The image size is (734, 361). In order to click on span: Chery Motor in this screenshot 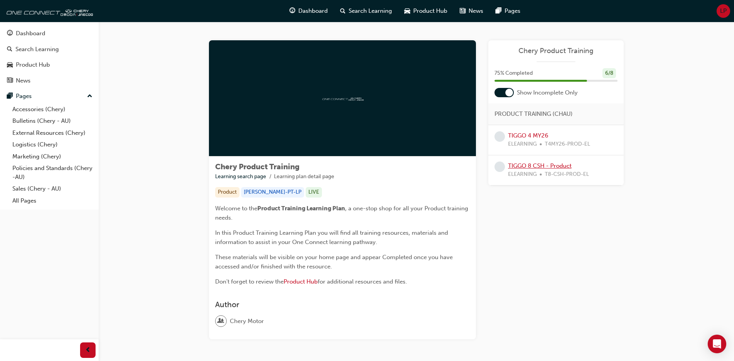, I will do `click(247, 321)`.